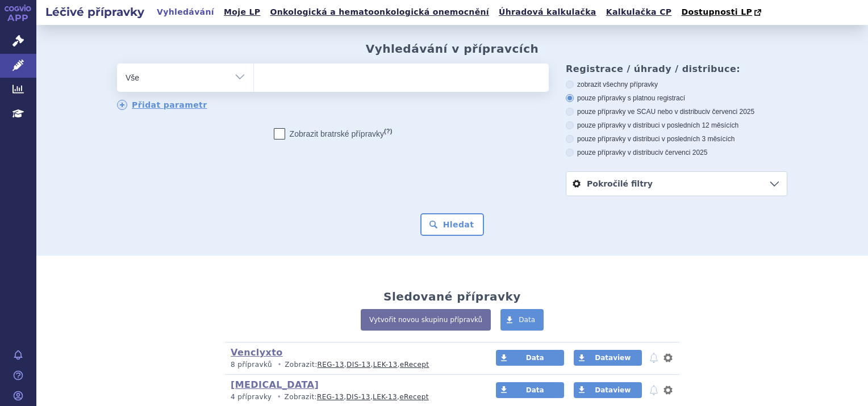 The height and width of the screenshot is (406, 868). What do you see at coordinates (251, 397) in the screenshot?
I see `span: 4 přípravky` at bounding box center [251, 397].